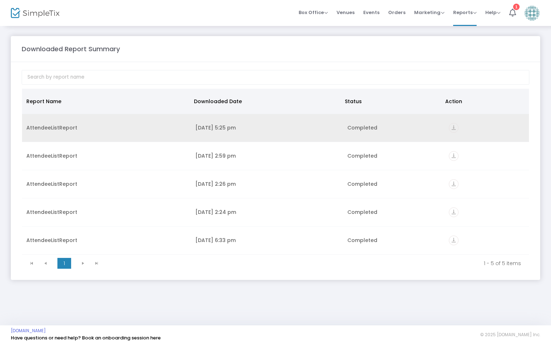 Image resolution: width=551 pixels, height=347 pixels. Describe the element at coordinates (391, 102) in the screenshot. I see `th: Status` at that location.